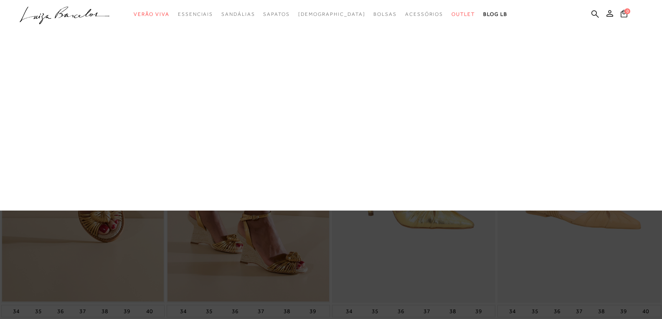  What do you see at coordinates (495, 14) in the screenshot?
I see `a: BLOG LB` at bounding box center [495, 14].